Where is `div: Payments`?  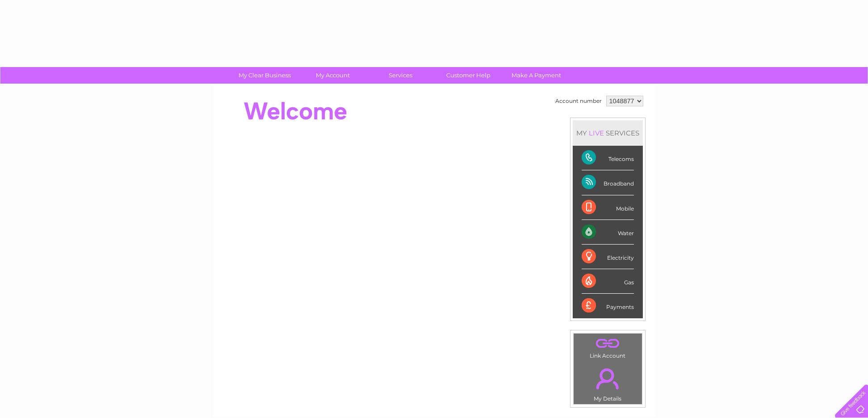 div: Payments is located at coordinates (608, 306).